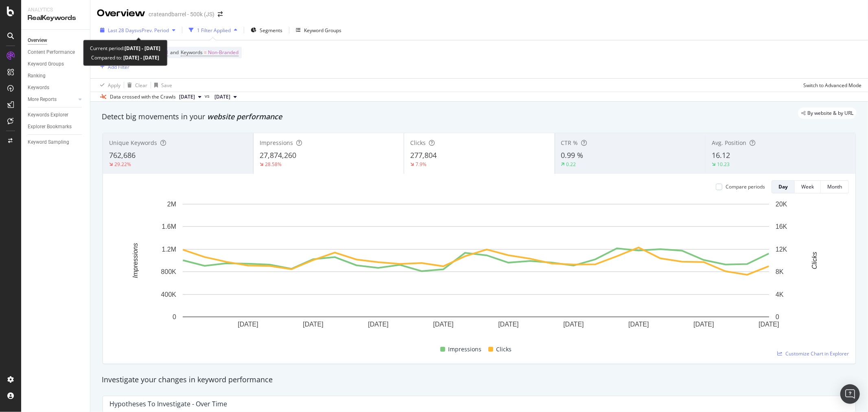 The image size is (868, 412). What do you see at coordinates (835, 186) in the screenshot?
I see `div: Month` at bounding box center [835, 186].